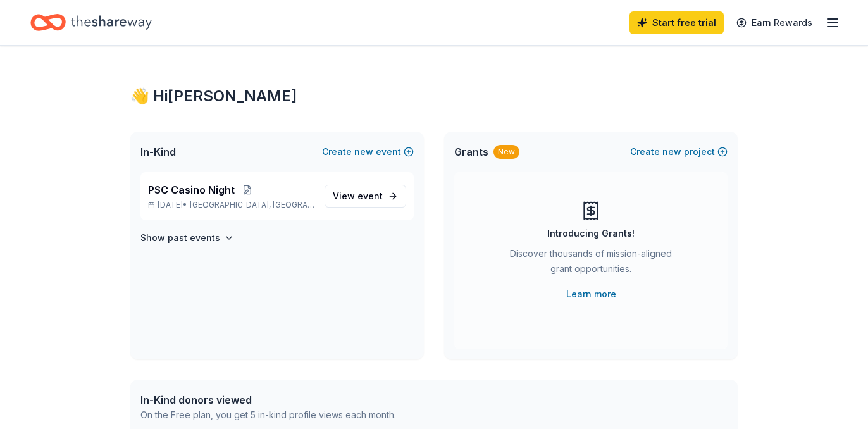  What do you see at coordinates (774, 23) in the screenshot?
I see `a: Earn Rewards` at bounding box center [774, 23].